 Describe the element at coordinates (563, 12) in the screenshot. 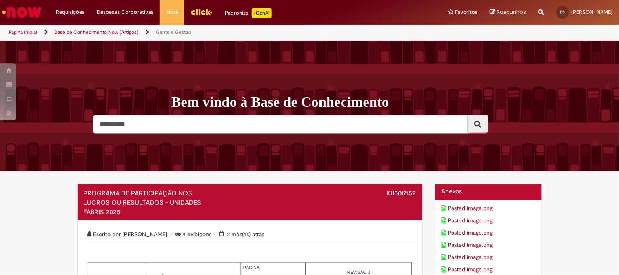

I see `span: ES` at that location.